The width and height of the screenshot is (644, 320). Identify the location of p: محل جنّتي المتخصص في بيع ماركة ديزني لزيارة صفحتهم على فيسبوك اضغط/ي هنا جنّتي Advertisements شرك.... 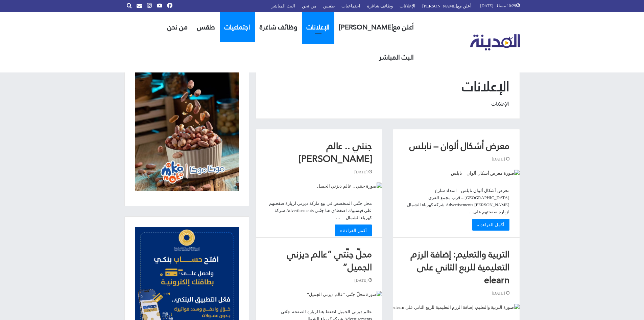
(319, 210).